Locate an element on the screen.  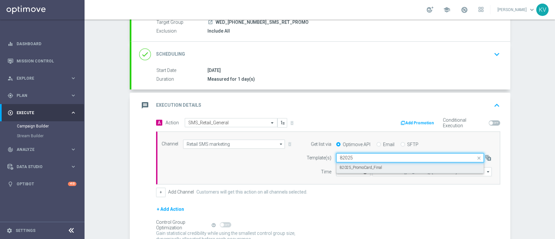
button: keyboard_arrow_down is located at coordinates (497, 54).